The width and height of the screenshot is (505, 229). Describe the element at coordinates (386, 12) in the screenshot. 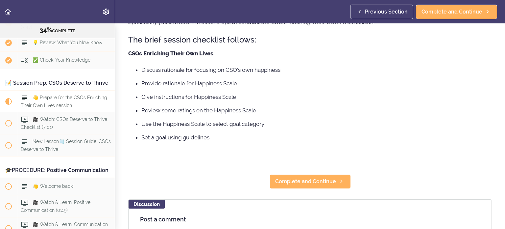

I see `span: Previous Section` at that location.